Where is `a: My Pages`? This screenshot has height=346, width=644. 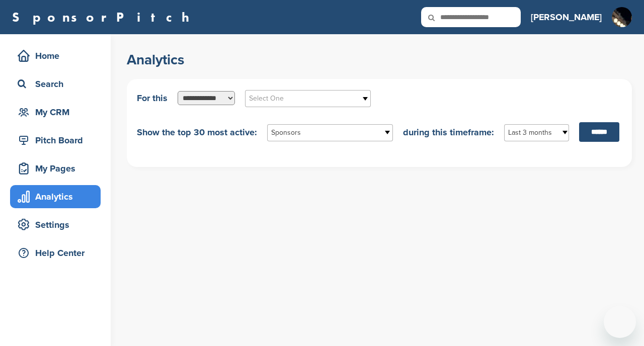
a: My Pages is located at coordinates (55, 169).